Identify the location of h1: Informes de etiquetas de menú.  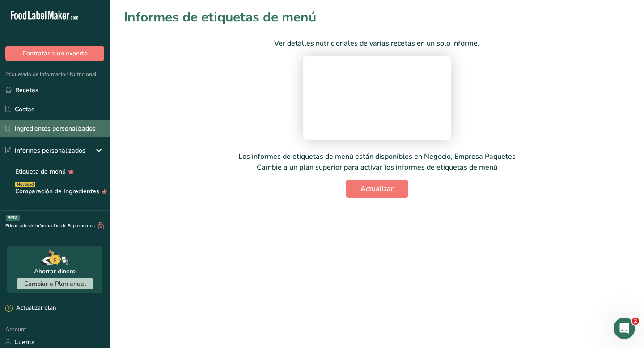
(377, 17).